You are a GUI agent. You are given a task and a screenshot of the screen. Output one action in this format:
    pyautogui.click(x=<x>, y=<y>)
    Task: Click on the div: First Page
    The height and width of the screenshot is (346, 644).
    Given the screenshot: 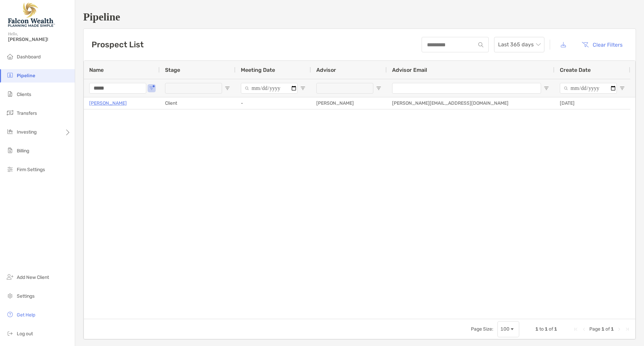 What is the action you would take?
    pyautogui.click(x=576, y=329)
    